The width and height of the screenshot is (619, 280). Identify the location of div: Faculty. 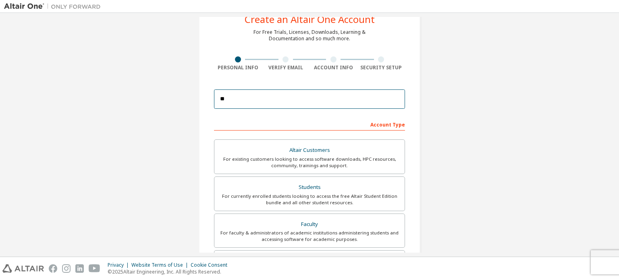
(310, 225).